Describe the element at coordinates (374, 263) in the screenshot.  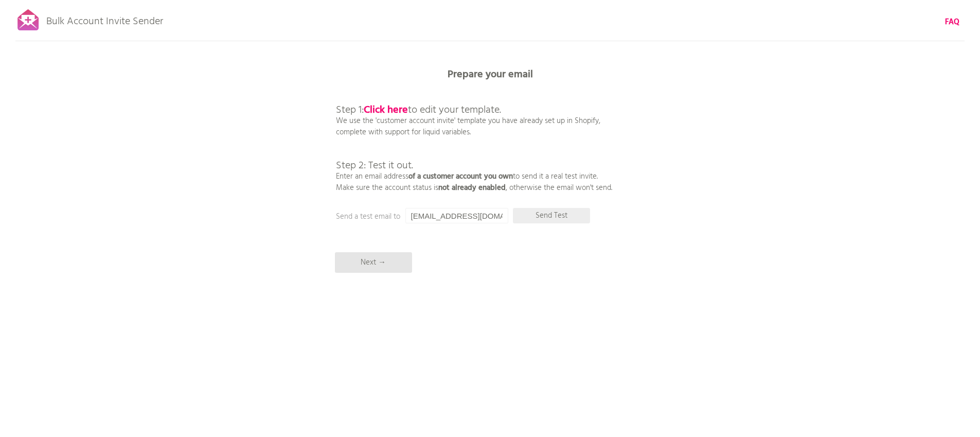
I see `p: Next →` at that location.